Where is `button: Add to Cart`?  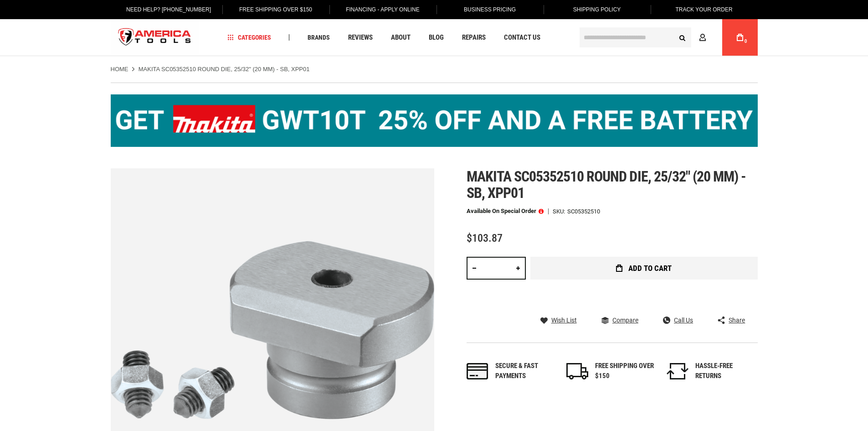 button: Add to Cart is located at coordinates (644, 268).